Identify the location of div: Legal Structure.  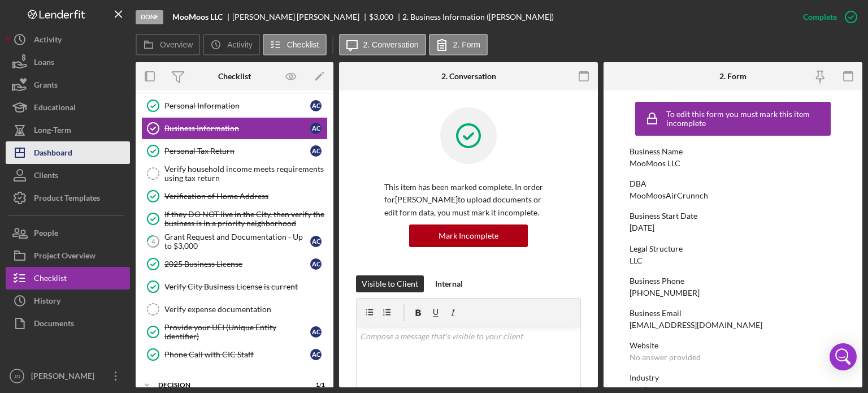
(733, 249).